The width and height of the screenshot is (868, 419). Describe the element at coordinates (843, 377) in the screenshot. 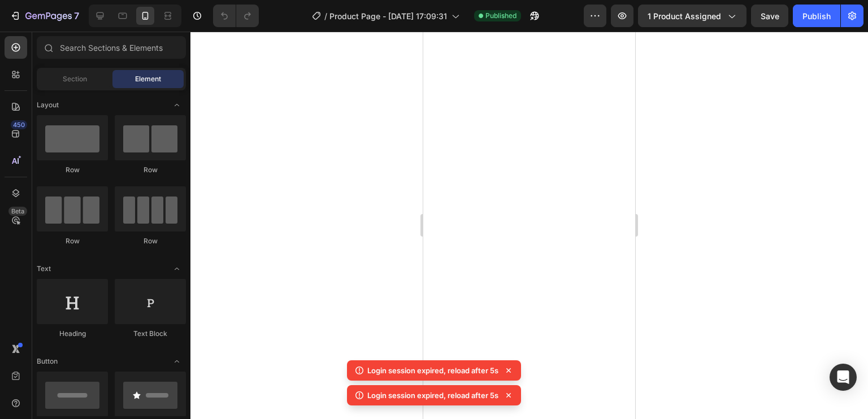

I see `div: Open Intercom Messenger` at that location.